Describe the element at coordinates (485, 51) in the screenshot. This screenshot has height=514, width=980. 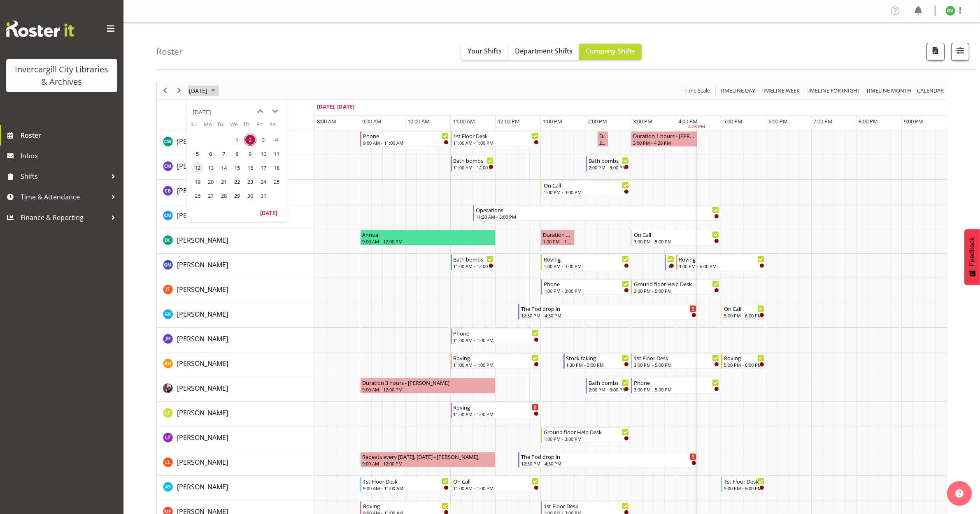
I see `span: Your Shifts` at that location.